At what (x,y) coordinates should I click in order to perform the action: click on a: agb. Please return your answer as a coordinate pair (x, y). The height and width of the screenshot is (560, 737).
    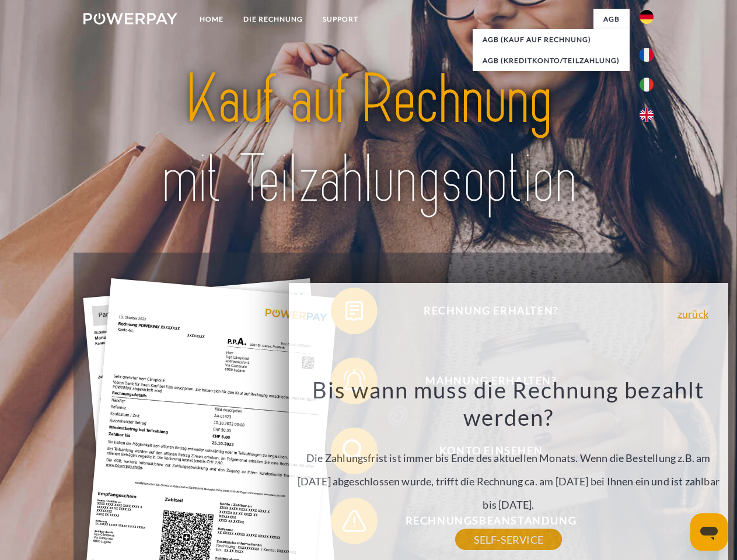
    Looking at the image, I should click on (611, 20).